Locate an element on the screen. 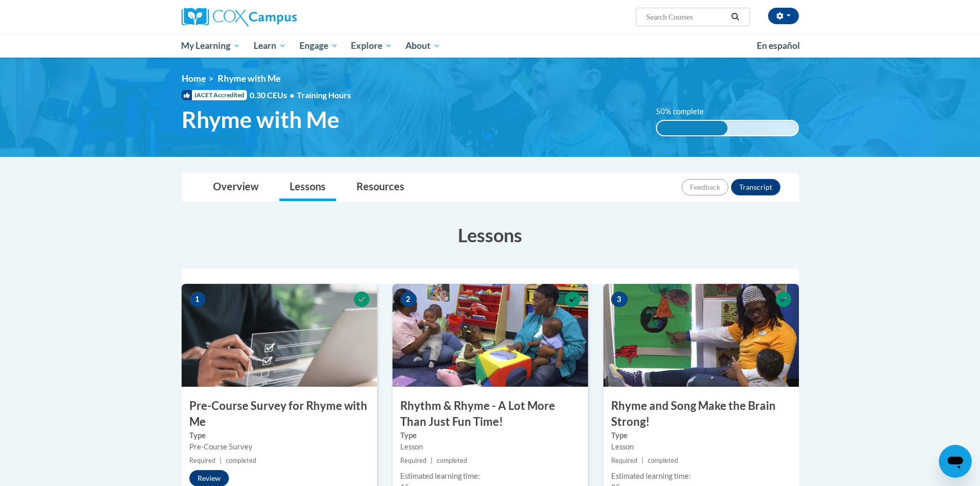 The image size is (980, 486). a: About is located at coordinates (423, 46).